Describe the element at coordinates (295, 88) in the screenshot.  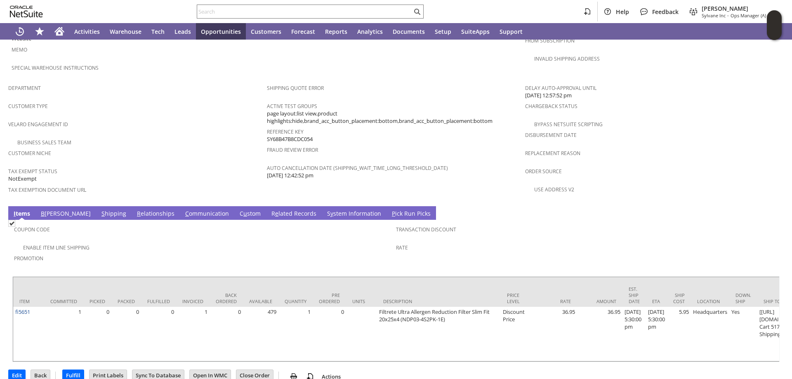
I see `a: Shipping Quote Error` at that location.